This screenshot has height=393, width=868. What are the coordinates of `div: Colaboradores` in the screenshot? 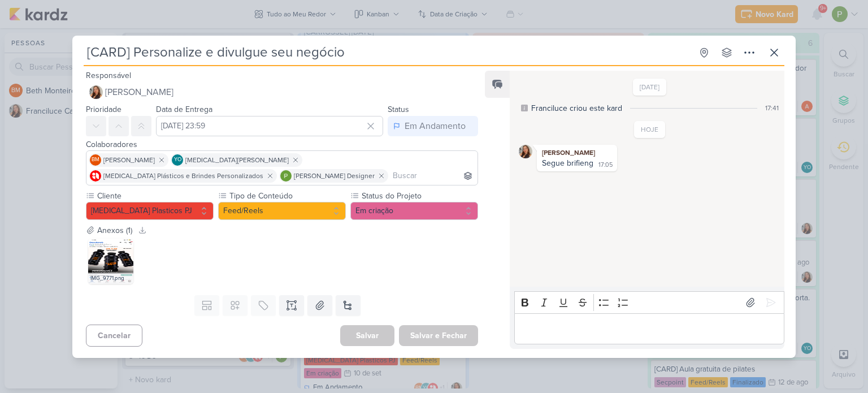 It's located at (282, 144).